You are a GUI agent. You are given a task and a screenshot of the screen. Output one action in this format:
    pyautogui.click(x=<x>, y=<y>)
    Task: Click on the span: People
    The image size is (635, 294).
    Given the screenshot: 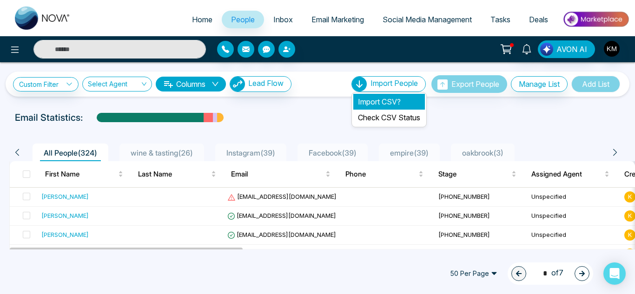 What is the action you would take?
    pyautogui.click(x=243, y=20)
    